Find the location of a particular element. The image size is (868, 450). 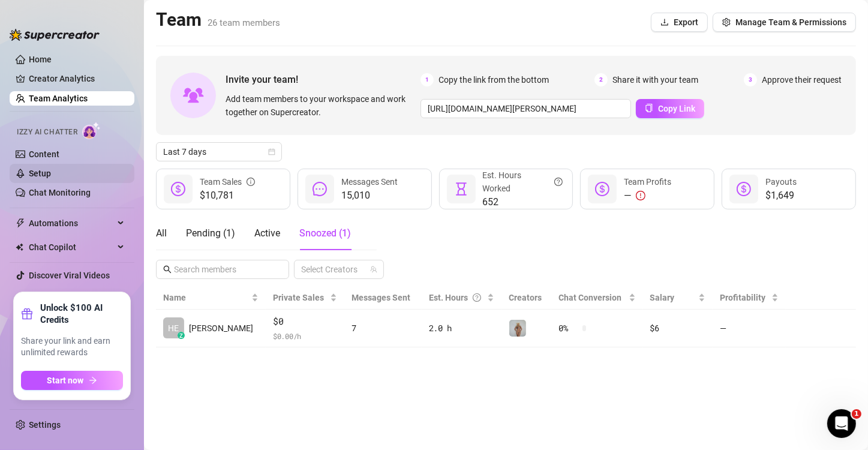

span: 652 is located at coordinates (523, 202).